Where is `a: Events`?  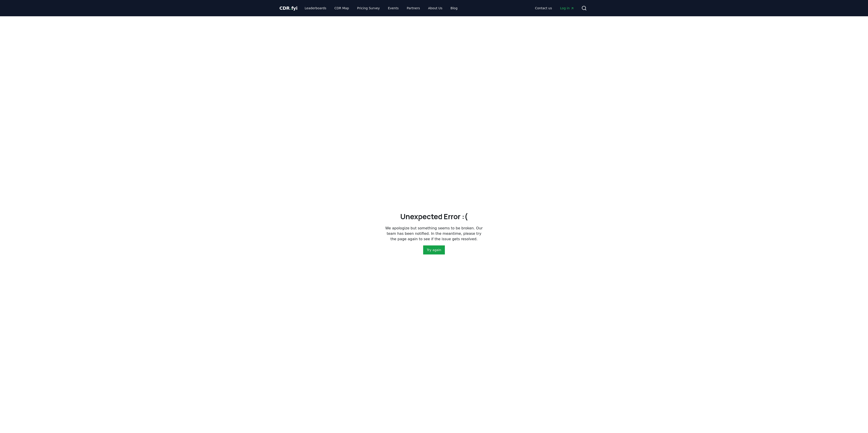 a: Events is located at coordinates (393, 8).